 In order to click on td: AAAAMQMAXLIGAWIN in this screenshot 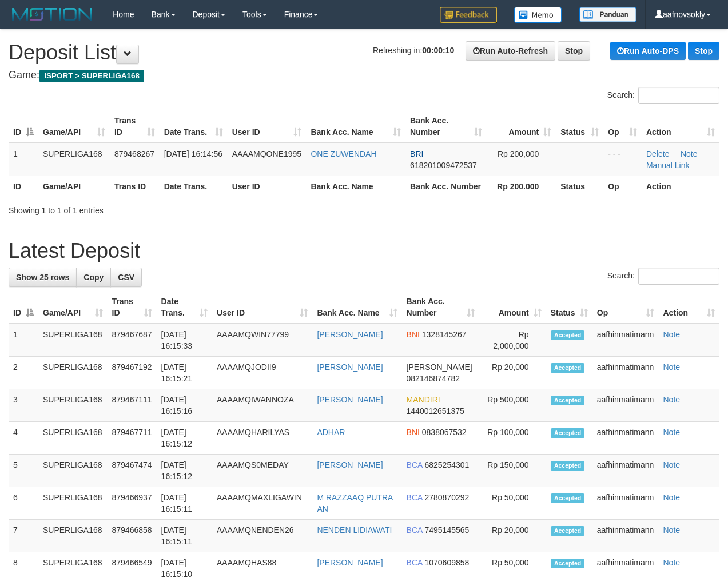, I will do `click(262, 503)`.